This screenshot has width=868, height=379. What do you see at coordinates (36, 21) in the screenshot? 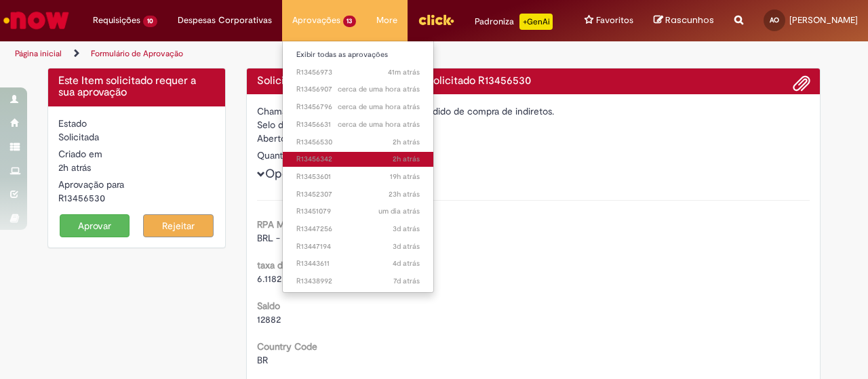
I see `img: ServiceNow` at bounding box center [36, 21].